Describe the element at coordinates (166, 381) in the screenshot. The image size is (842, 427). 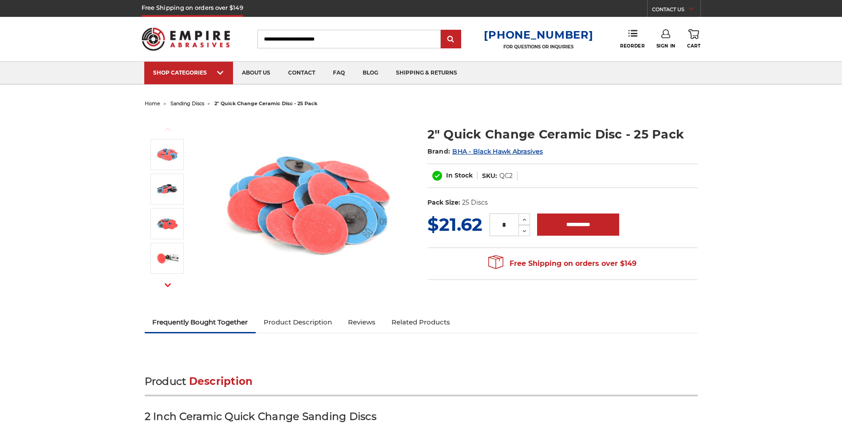
I see `span: Product` at that location.